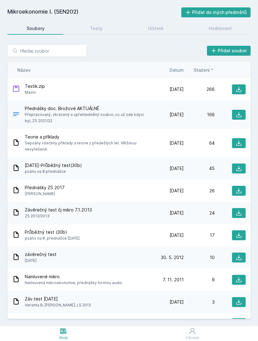 The image size is (258, 341). What do you see at coordinates (88, 137) in the screenshot?
I see `span: Teorie a příklady` at bounding box center [88, 137].